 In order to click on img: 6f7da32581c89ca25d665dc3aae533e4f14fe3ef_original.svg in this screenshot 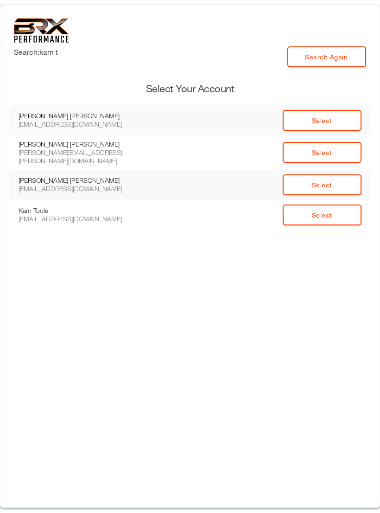, I will do `click(41, 30)`.